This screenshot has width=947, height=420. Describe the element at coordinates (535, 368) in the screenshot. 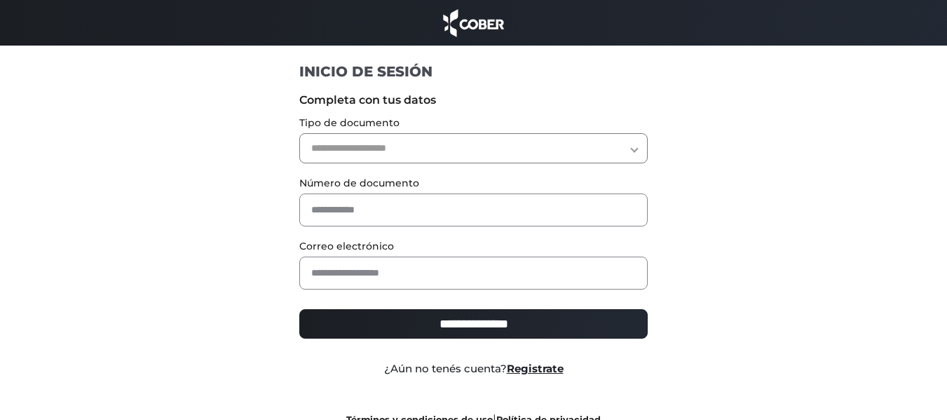

I see `a: Registrate` at that location.